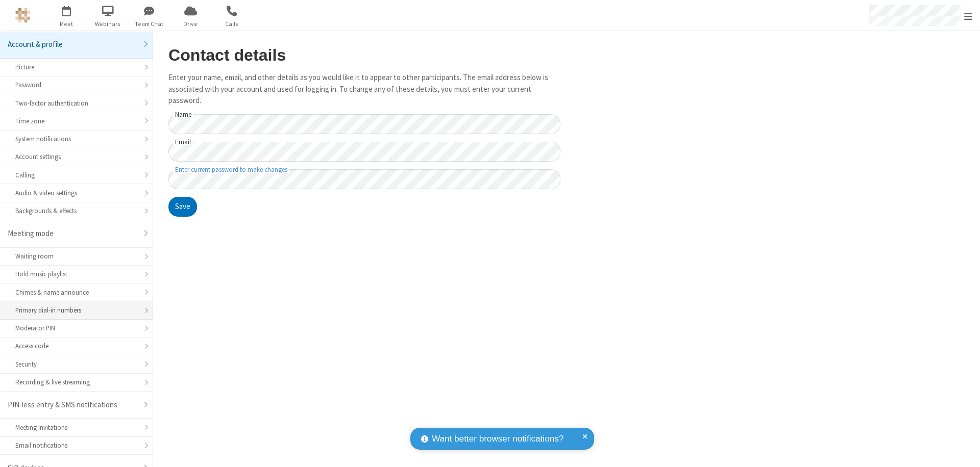 Image resolution: width=980 pixels, height=467 pixels. I want to click on div: Access code, so click(77, 346).